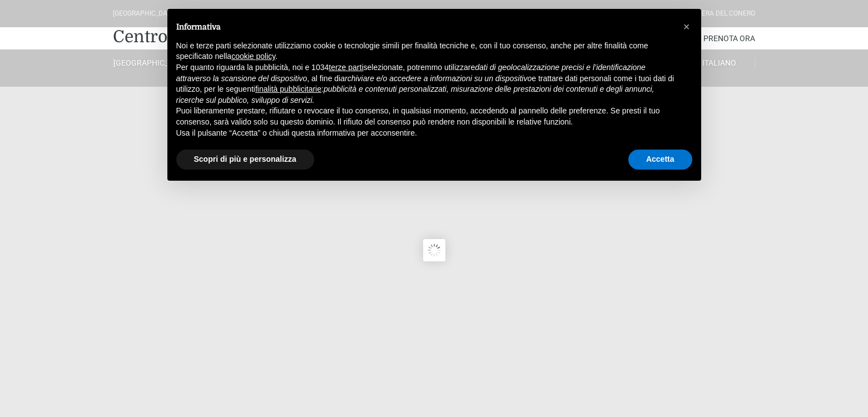 This screenshot has height=417, width=868. I want to click on em: pubblicità e contenuti personalizzati, misurazione delle prestazioni dei contenuti e degli annunc..., so click(415, 94).